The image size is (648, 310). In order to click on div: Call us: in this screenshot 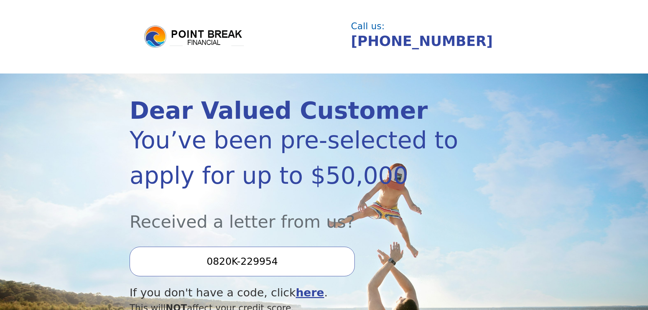, I will do `click(432, 26)`.